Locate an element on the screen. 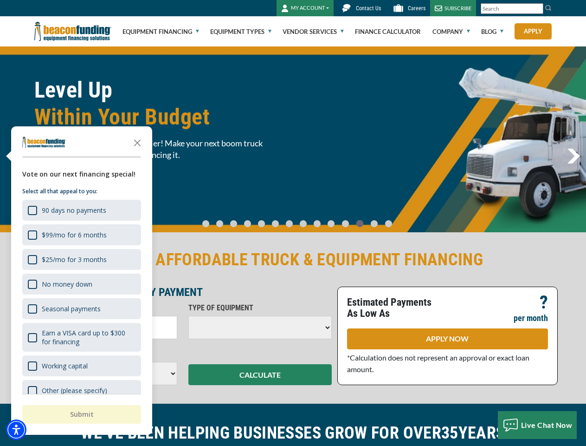 This screenshot has height=446, width=586. a: Go To Slide 7 is located at coordinates (304, 223).